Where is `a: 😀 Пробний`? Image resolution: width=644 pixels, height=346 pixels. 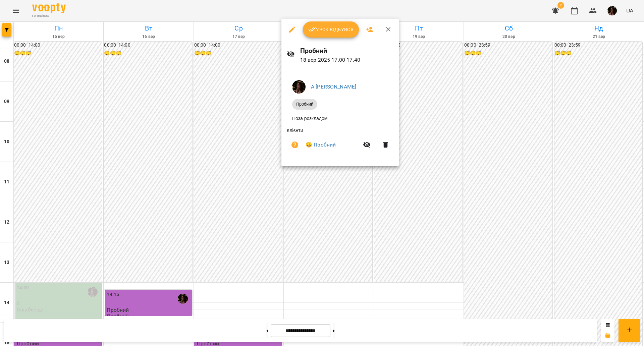 a: 😀 Пробний is located at coordinates (321, 145).